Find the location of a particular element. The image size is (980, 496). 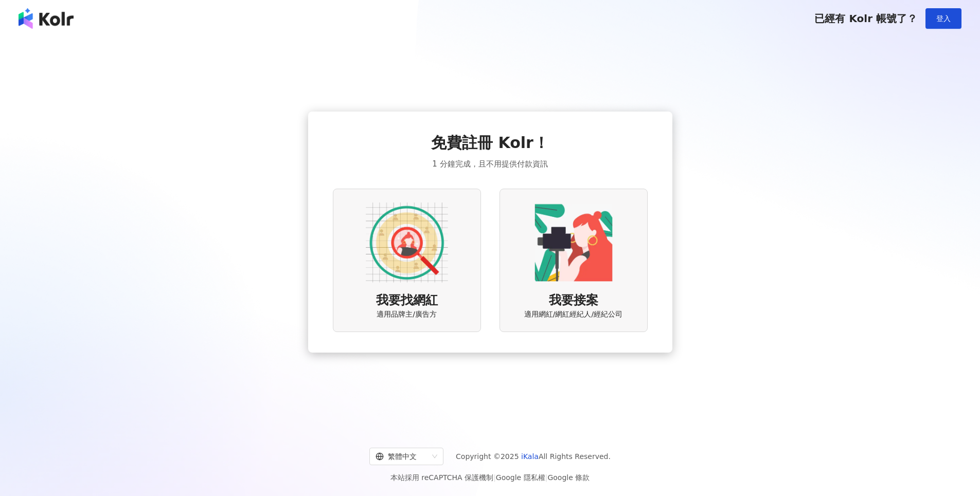

a: iKala is located at coordinates (530, 456).